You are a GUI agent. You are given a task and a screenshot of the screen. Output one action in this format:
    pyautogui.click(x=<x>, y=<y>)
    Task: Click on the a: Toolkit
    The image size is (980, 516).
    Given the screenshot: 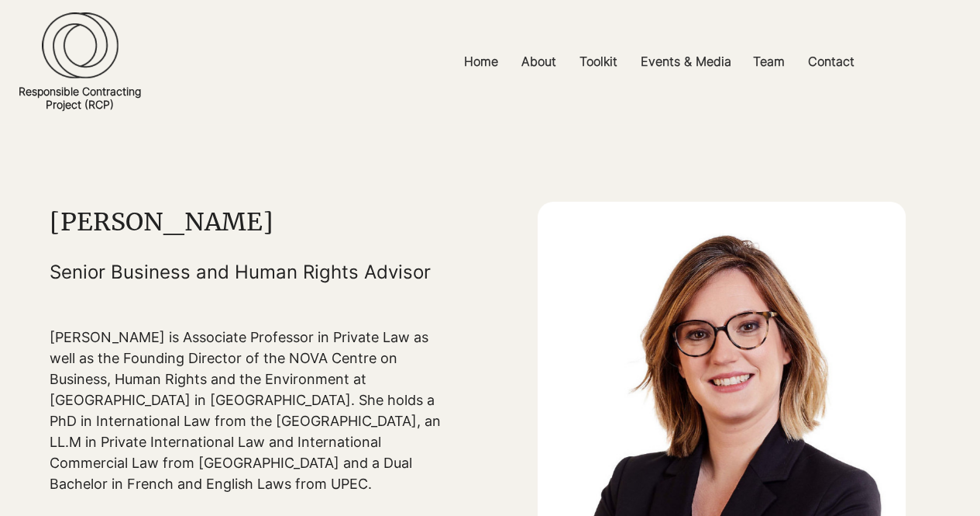 What is the action you would take?
    pyautogui.click(x=598, y=61)
    